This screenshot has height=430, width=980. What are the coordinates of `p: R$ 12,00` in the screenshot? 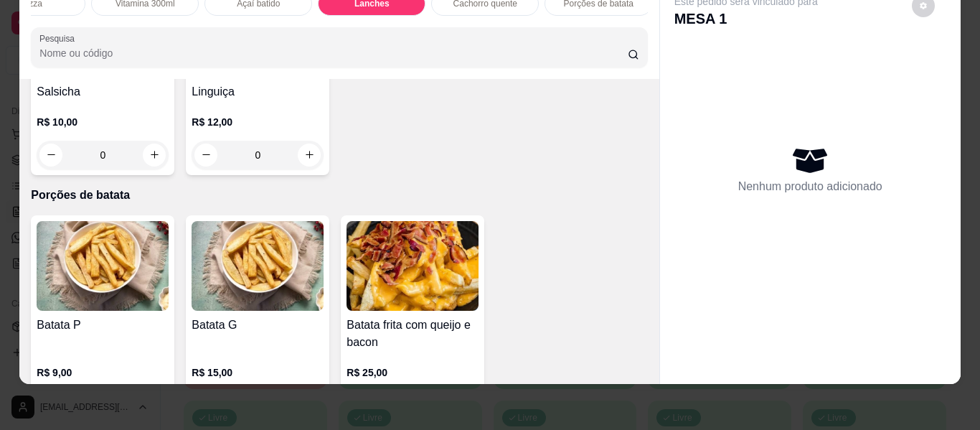 It's located at (257, 122).